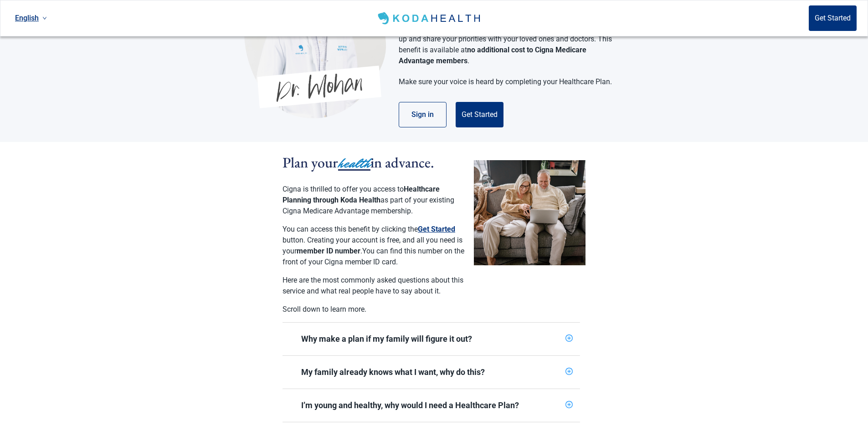 Image resolution: width=868 pixels, height=430 pixels. I want to click on span: in advance., so click(402, 162).